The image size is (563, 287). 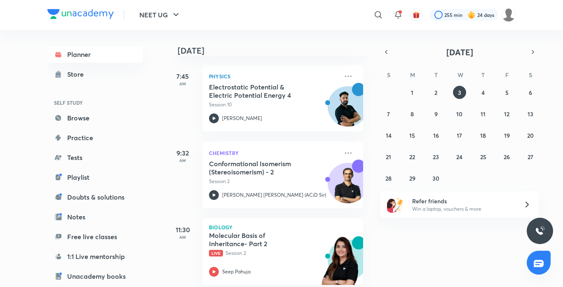 I want to click on abbr: September 6, 2025, so click(x=531, y=92).